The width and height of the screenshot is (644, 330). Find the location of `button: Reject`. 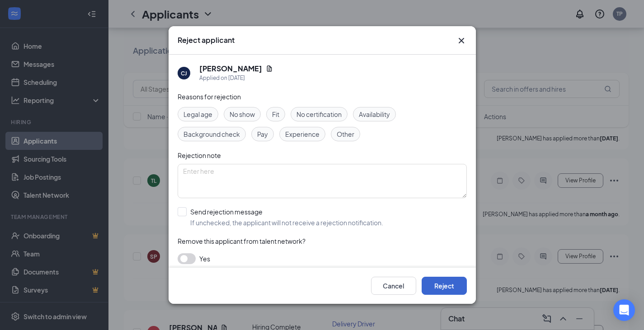

button: Reject is located at coordinates (444, 286).